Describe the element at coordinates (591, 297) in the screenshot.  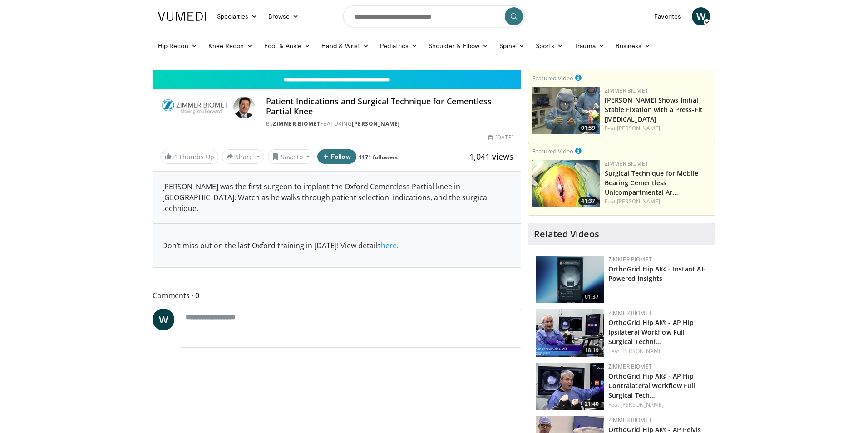
I see `span: 01:37` at that location.